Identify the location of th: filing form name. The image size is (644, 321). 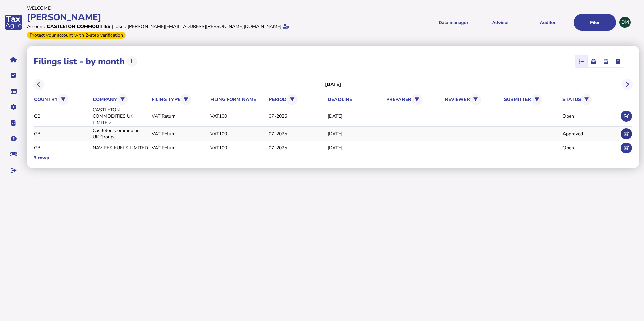
(238, 99).